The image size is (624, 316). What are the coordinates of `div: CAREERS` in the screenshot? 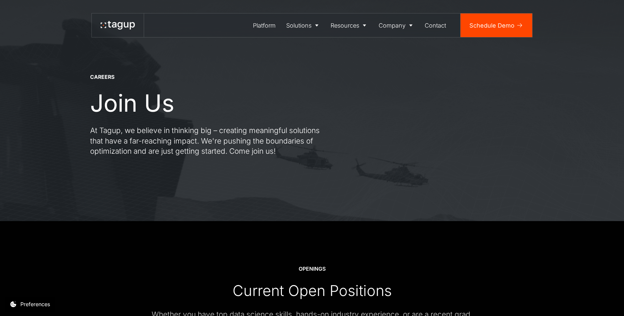 It's located at (102, 77).